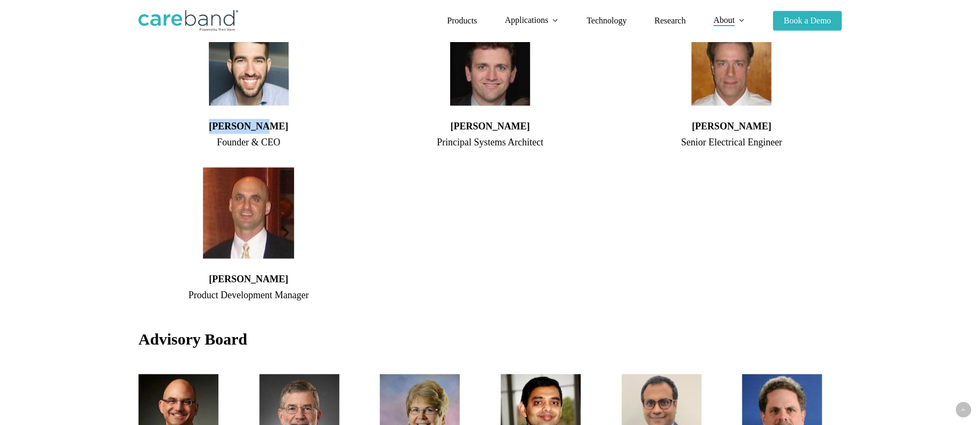 This screenshot has height=425, width=980. What do you see at coordinates (724, 20) in the screenshot?
I see `span: About` at bounding box center [724, 20].